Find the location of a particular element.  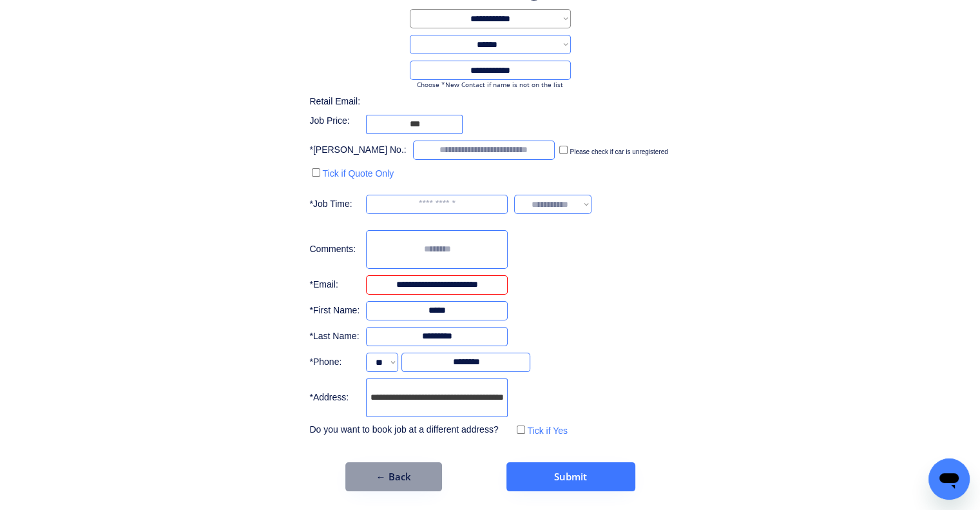

div: Comments: is located at coordinates (335, 250).